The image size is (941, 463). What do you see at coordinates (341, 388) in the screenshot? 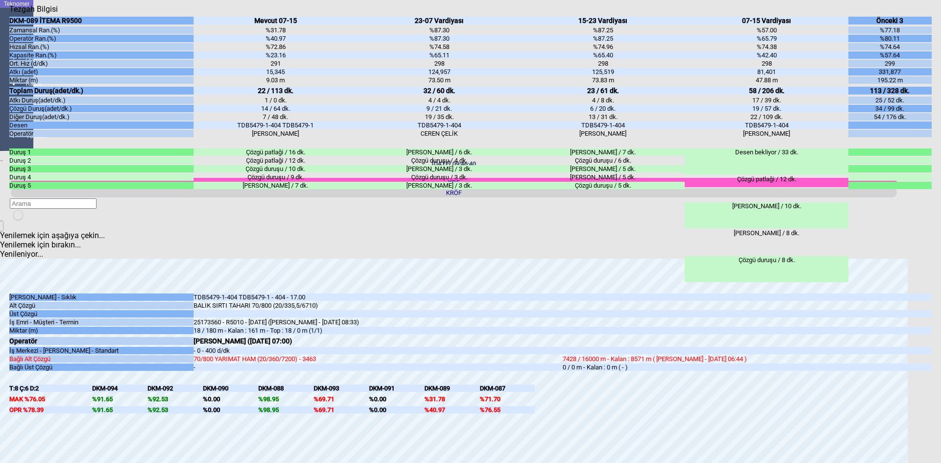
I see `div: DKM-093` at bounding box center [341, 388].